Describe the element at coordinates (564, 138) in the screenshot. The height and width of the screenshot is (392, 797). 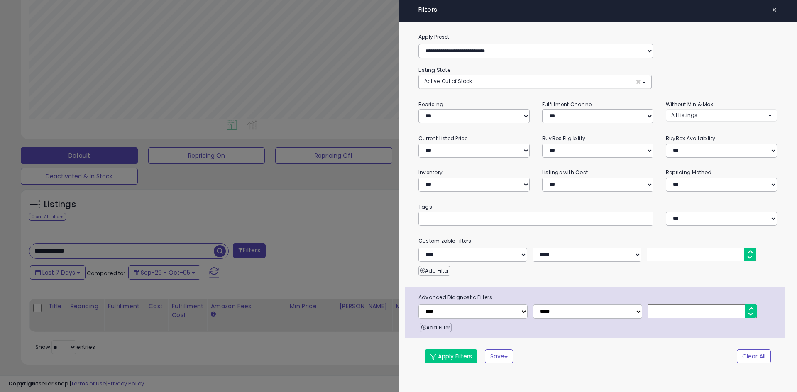
I see `small: BuyBox Eligibility` at that location.